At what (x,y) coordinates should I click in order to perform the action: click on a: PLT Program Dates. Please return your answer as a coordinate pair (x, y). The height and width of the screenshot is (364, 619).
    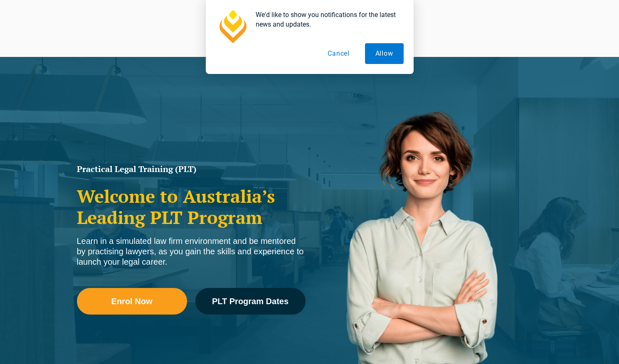
    Looking at the image, I should click on (250, 301).